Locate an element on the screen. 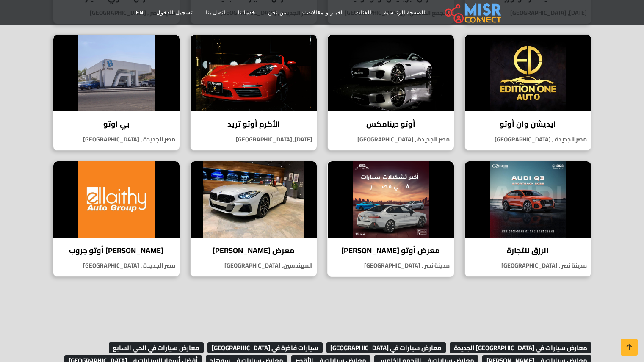 The image size is (644, 362). img: الأكرم أوتو تريد is located at coordinates (254, 73).